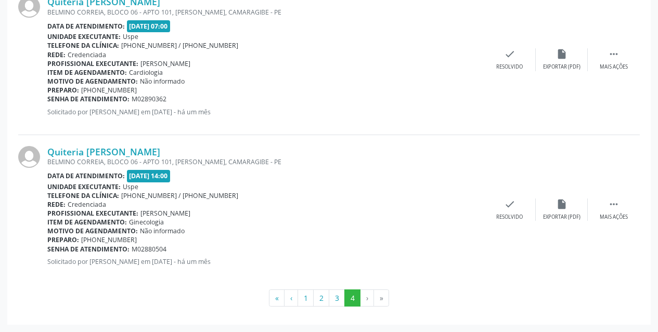 The width and height of the screenshot is (658, 332). Describe the element at coordinates (291, 298) in the screenshot. I see `button: Go to previous page` at that location.